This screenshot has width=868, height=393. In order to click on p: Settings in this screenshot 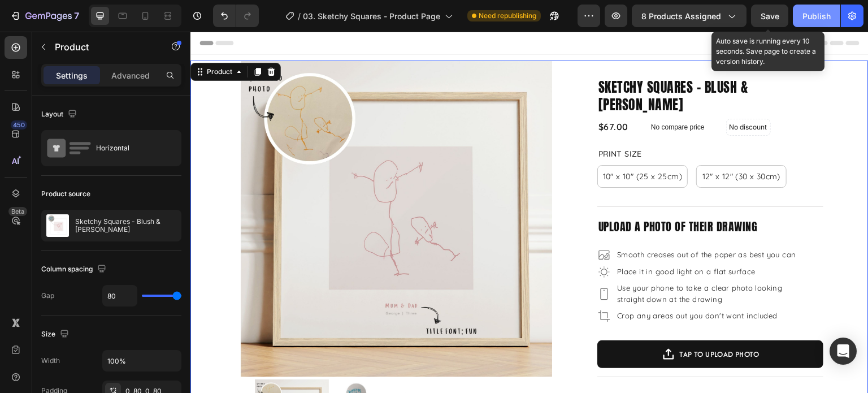, I will do `click(72, 76)`.